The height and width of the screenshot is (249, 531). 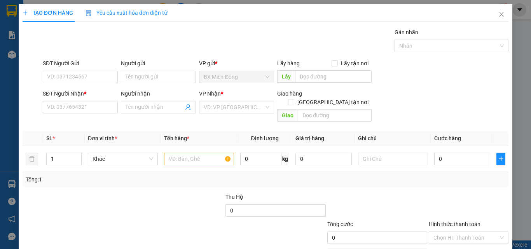 I want to click on span: Thu Hộ, so click(x=234, y=197).